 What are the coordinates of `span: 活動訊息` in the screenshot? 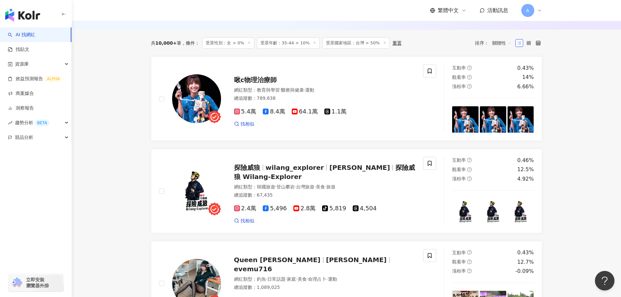 It's located at (498, 10).